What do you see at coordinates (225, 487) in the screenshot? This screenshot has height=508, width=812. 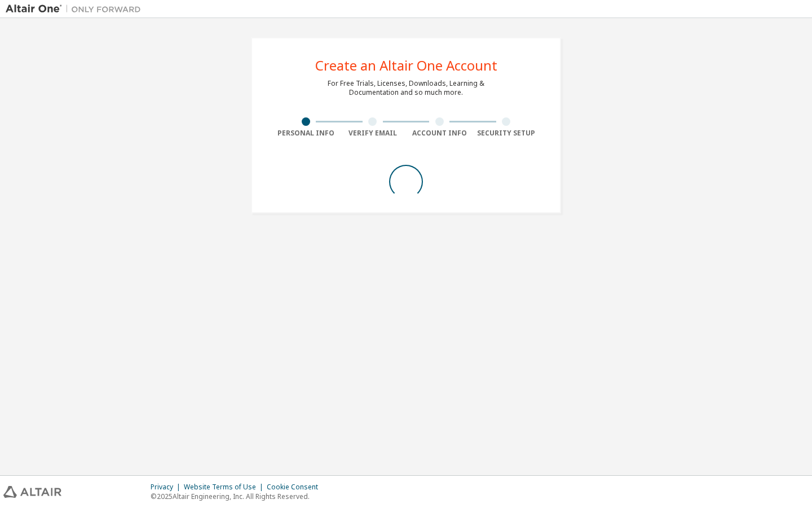 I see `div: Website Terms of Use` at bounding box center [225, 487].